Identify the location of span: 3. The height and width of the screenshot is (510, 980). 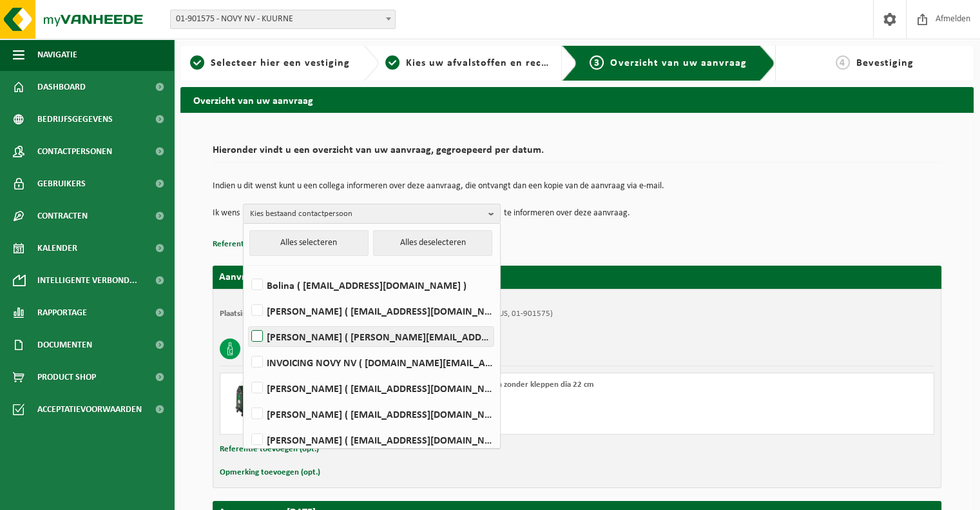
(597, 63).